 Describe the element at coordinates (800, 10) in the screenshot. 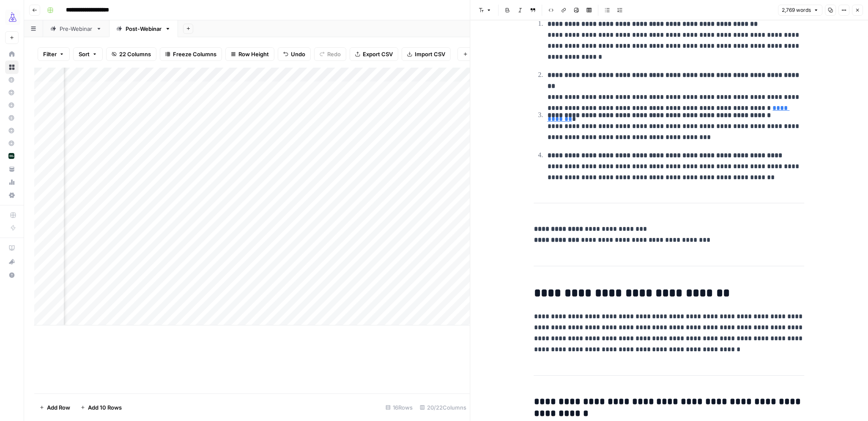

I see `button: 2,769 words` at that location.